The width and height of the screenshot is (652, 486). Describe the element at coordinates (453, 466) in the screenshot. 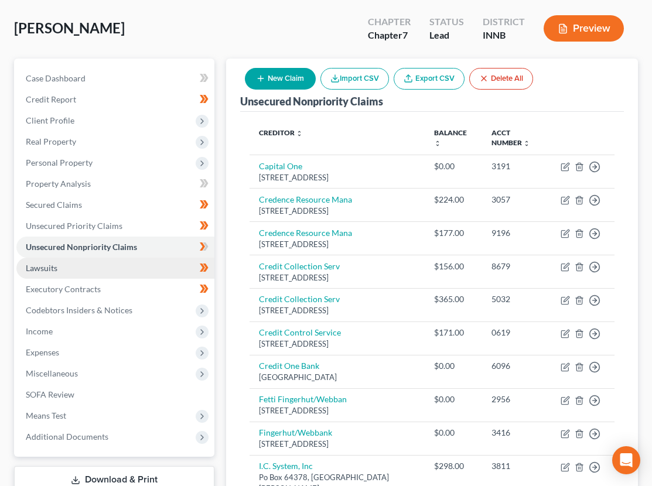

I see `div: $298.00` at that location.